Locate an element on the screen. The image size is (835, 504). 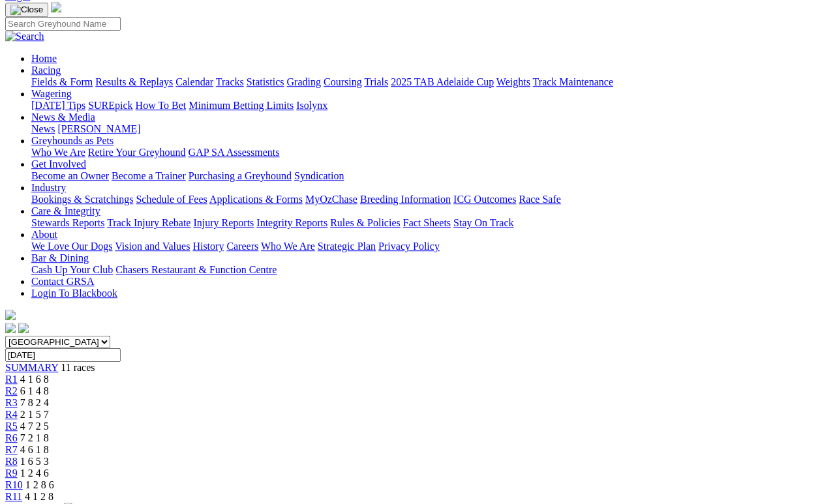
a: Racing is located at coordinates (45, 70).